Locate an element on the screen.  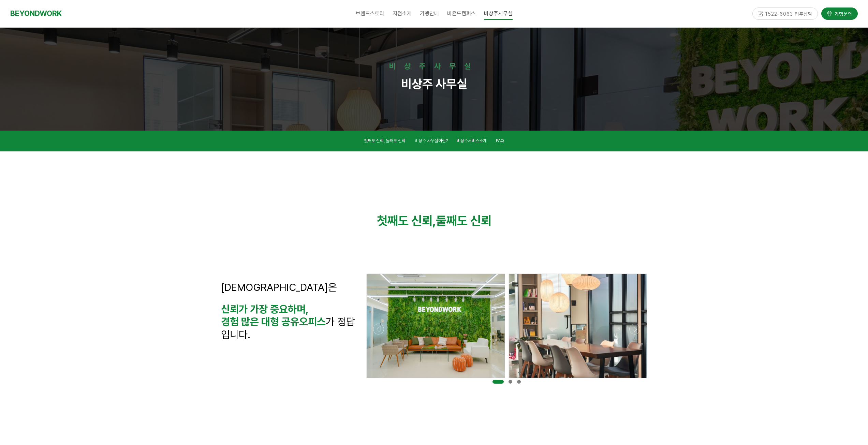
a: 비상주사무실 is located at coordinates (498, 14).